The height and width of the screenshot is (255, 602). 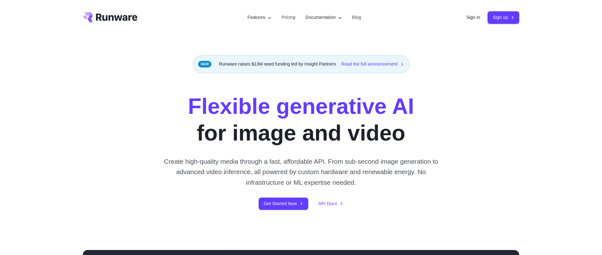 I want to click on a: Read the full announcement, so click(x=372, y=64).